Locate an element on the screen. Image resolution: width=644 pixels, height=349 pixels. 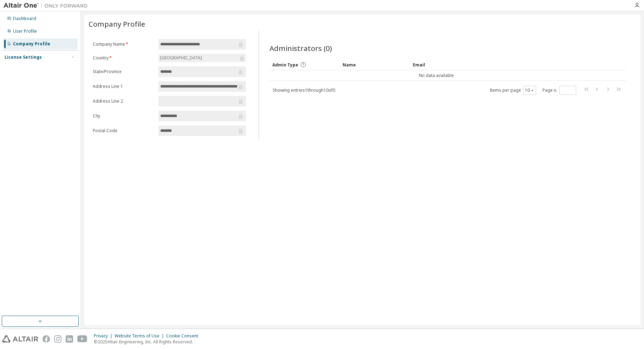
label: Address Line 2 is located at coordinates (124, 101).